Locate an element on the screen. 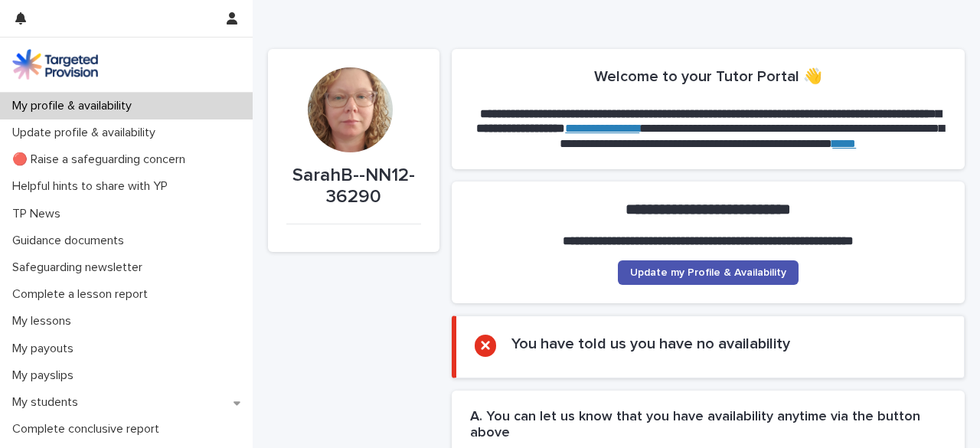  p: SarahB--NN12-36290 is located at coordinates (354, 187).